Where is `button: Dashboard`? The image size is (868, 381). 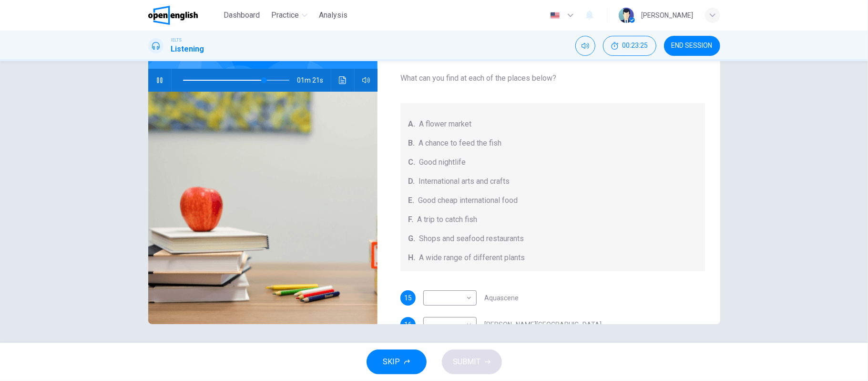
button: Dashboard is located at coordinates (242, 16).